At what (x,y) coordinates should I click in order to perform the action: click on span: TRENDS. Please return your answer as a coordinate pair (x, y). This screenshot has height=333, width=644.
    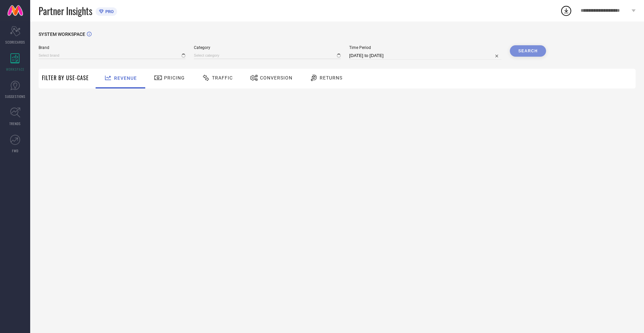
    Looking at the image, I should click on (15, 123).